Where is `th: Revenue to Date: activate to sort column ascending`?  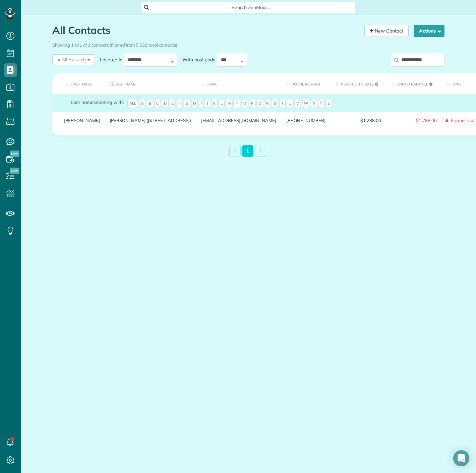 th: Revenue to Date: activate to sort column ascending is located at coordinates (358, 83).